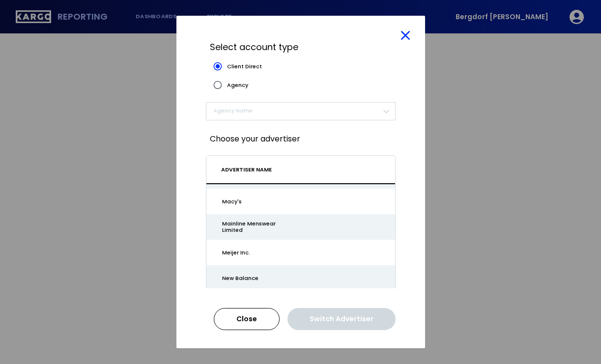 Image resolution: width=601 pixels, height=364 pixels. Describe the element at coordinates (301, 138) in the screenshot. I see `p: Choose your advertiser` at that location.